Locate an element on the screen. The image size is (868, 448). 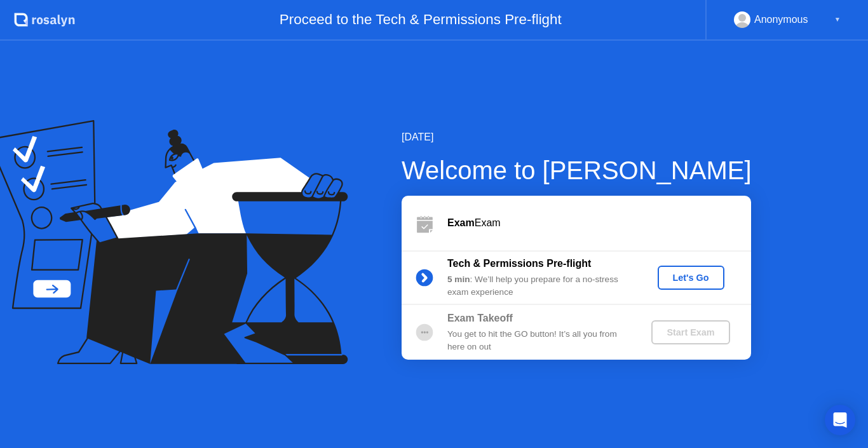
div: Exam is located at coordinates (599, 223).